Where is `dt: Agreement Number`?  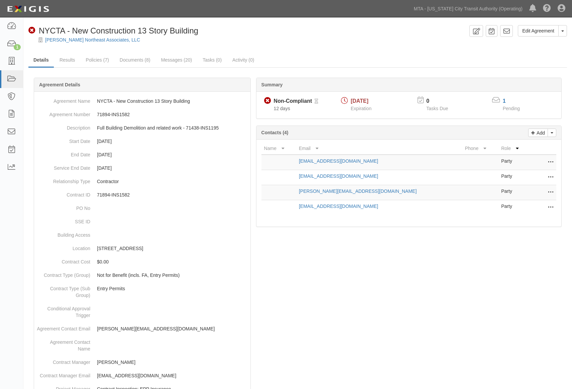 dt: Agreement Number is located at coordinates (64, 113).